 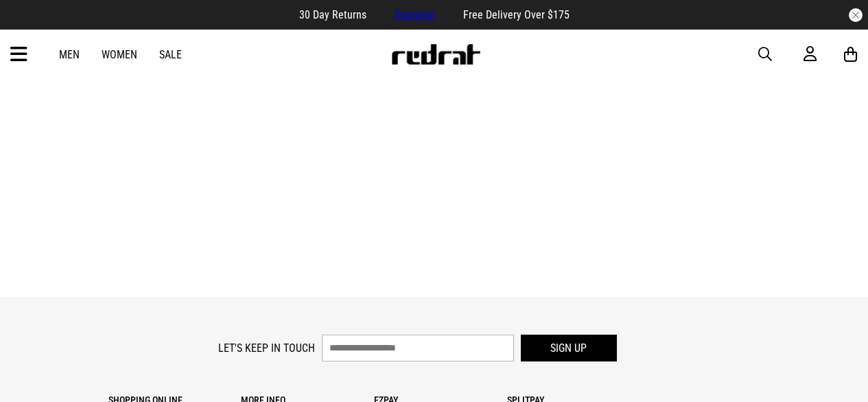 I want to click on a: Trustpilot, so click(x=414, y=14).